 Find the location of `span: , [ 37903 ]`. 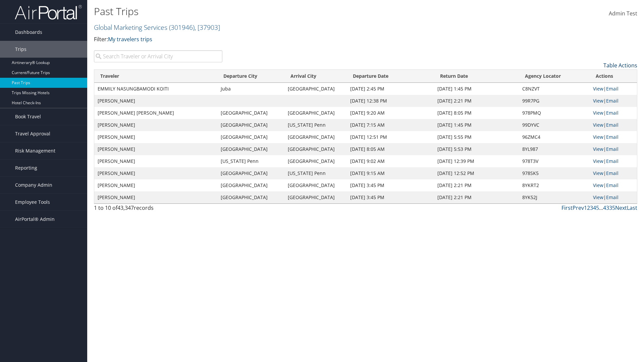

span: , [ 37903 ] is located at coordinates (207, 27).